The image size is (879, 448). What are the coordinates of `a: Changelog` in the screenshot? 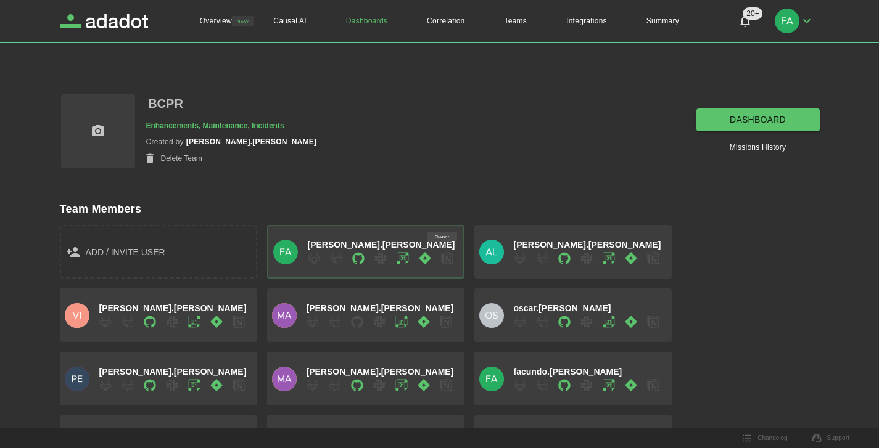 It's located at (765, 439).